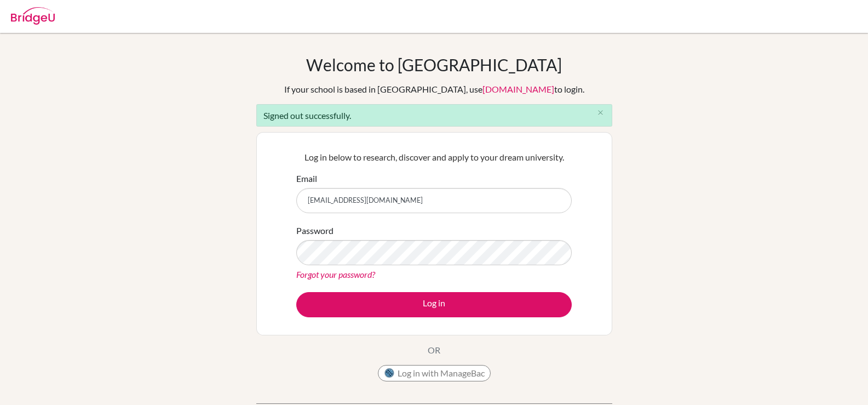 The image size is (868, 405). I want to click on i: close, so click(600, 112).